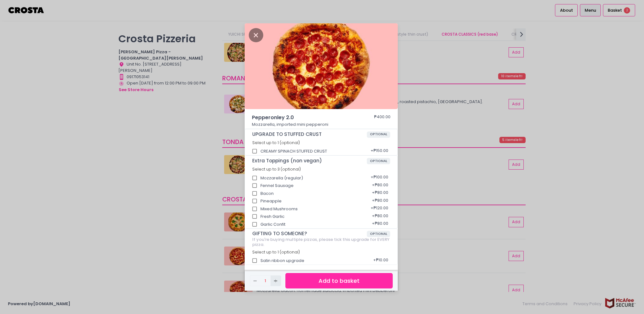 Image resolution: width=644 pixels, height=314 pixels. Describe the element at coordinates (256, 35) in the screenshot. I see `button: Close` at that location.